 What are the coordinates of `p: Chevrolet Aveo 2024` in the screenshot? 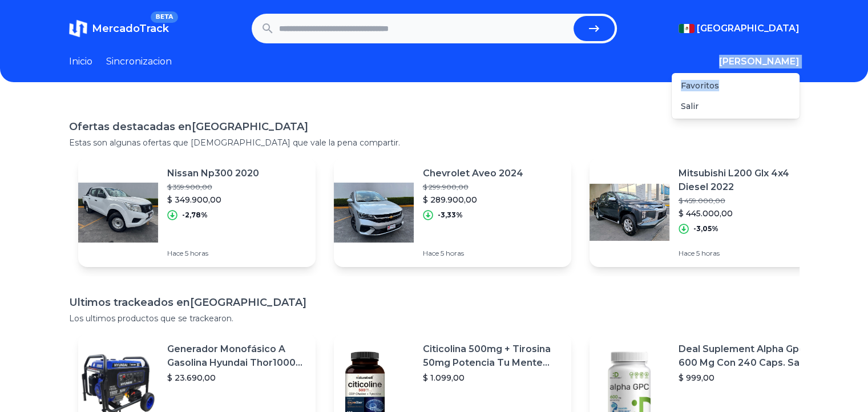 It's located at (473, 173).